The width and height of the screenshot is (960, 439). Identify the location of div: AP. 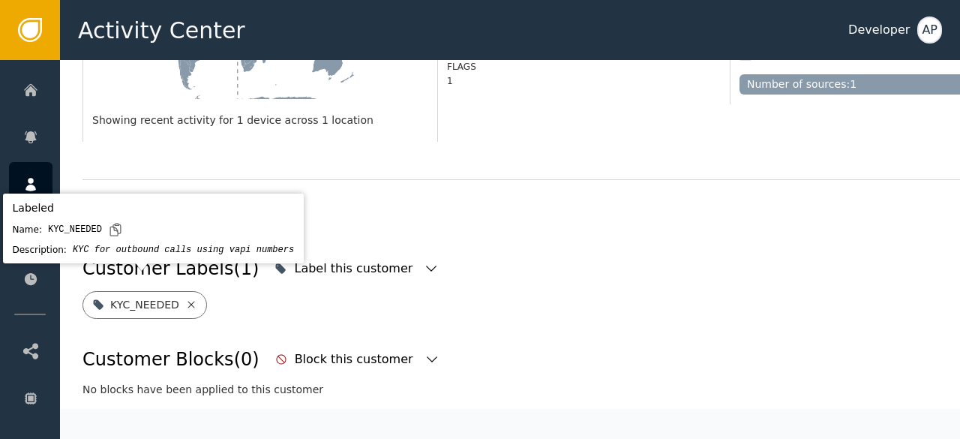
(929, 30).